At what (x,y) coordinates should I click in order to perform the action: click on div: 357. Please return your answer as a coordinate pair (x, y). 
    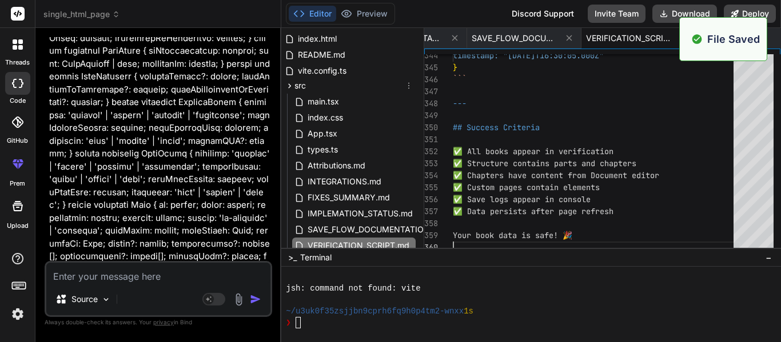
    Looking at the image, I should click on (431, 211).